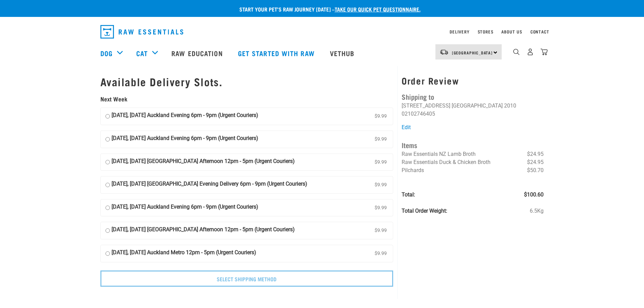 Image resolution: width=644 pixels, height=308 pixels. I want to click on span: $50.70, so click(535, 171).